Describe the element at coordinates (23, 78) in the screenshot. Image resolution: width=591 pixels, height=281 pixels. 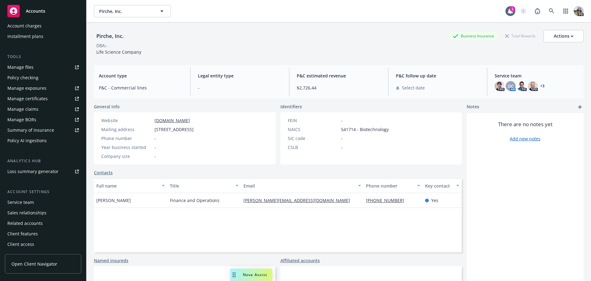
I see `div: Policy checking` at that location.